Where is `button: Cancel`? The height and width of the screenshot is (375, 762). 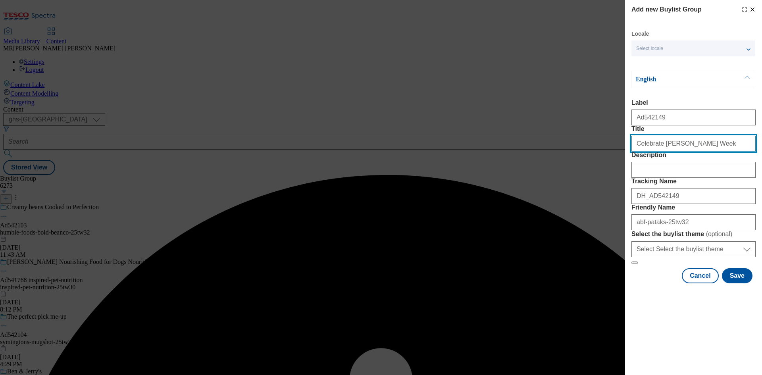
button: Cancel is located at coordinates (700, 276).